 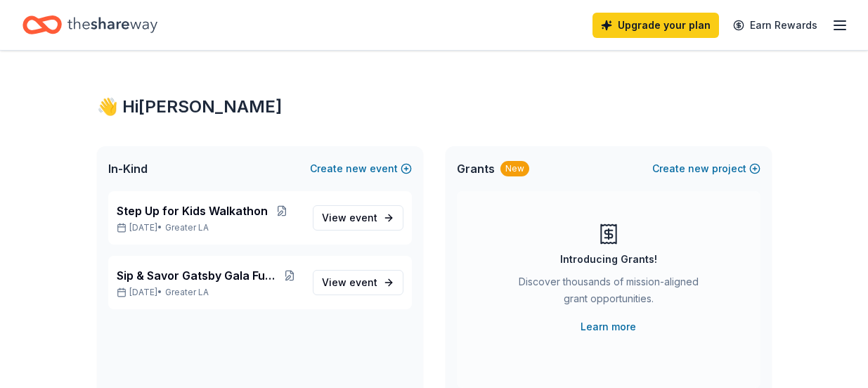 I want to click on div: New, so click(x=515, y=169).